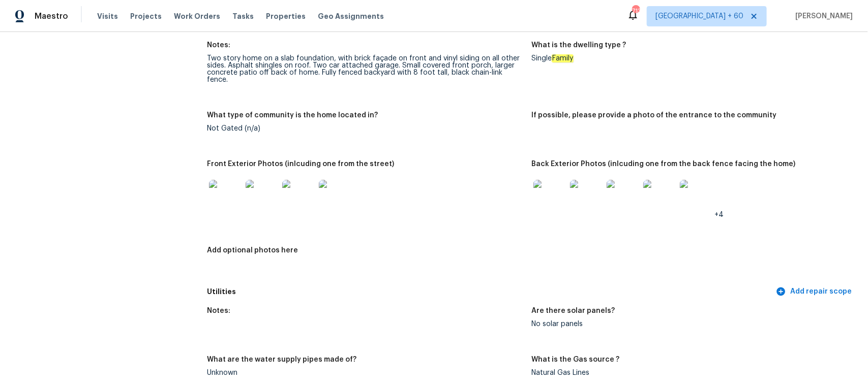 The height and width of the screenshot is (385, 868). I want to click on span: Tasks, so click(243, 17).